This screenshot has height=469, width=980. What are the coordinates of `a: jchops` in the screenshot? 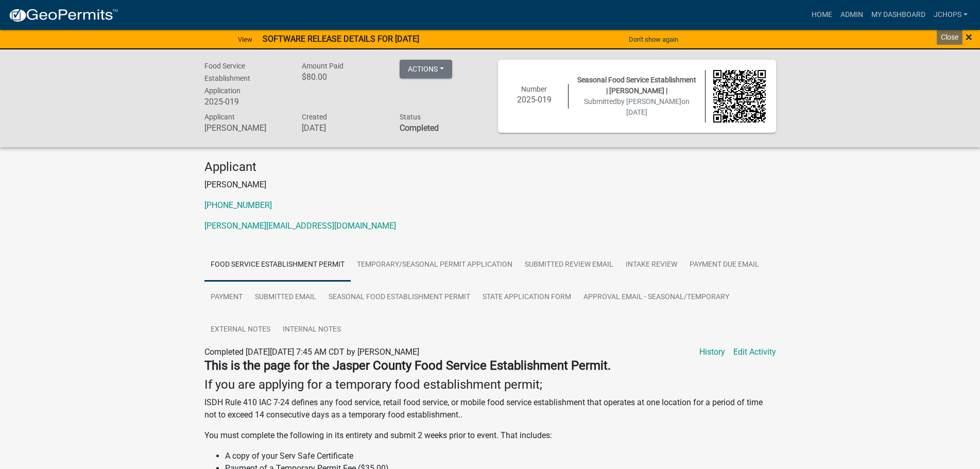 It's located at (951, 15).